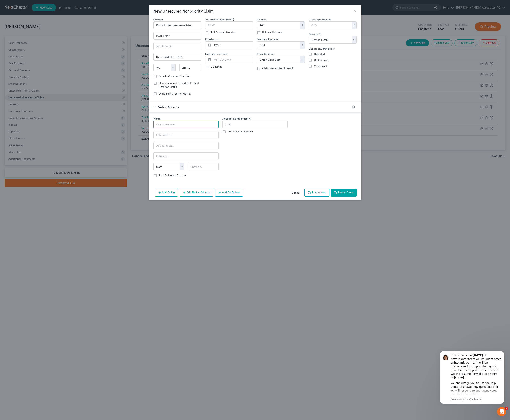 The height and width of the screenshot is (420, 510). Describe the element at coordinates (42, 43) in the screenshot. I see `div: Message content` at that location.